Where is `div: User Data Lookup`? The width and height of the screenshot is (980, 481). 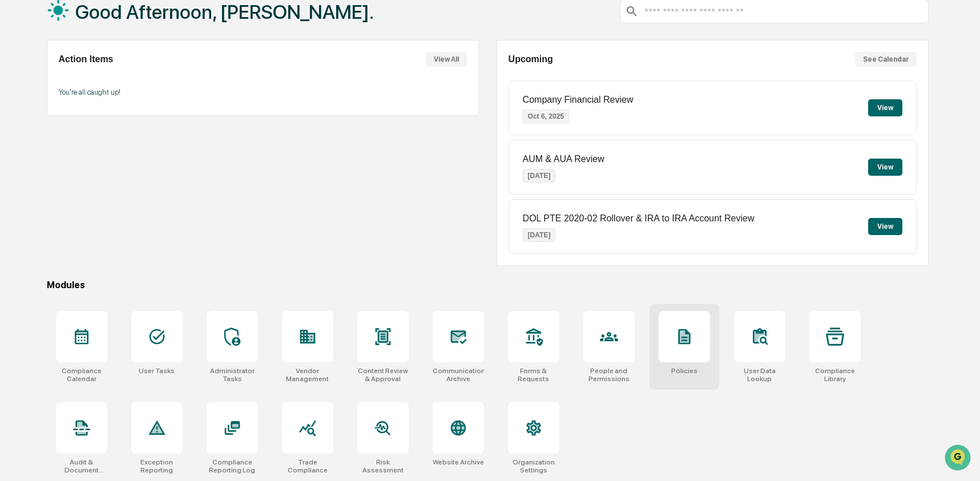
div: User Data Lookup is located at coordinates (760, 375).